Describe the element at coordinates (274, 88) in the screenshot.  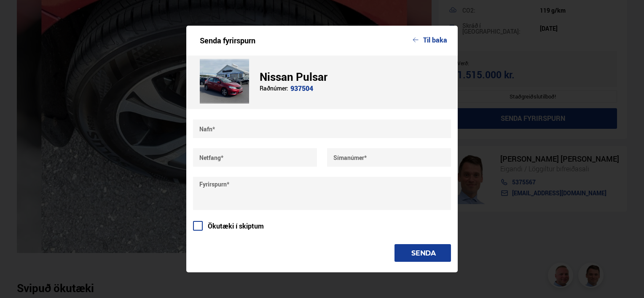
I see `div: Raðnúmer:` at that location.